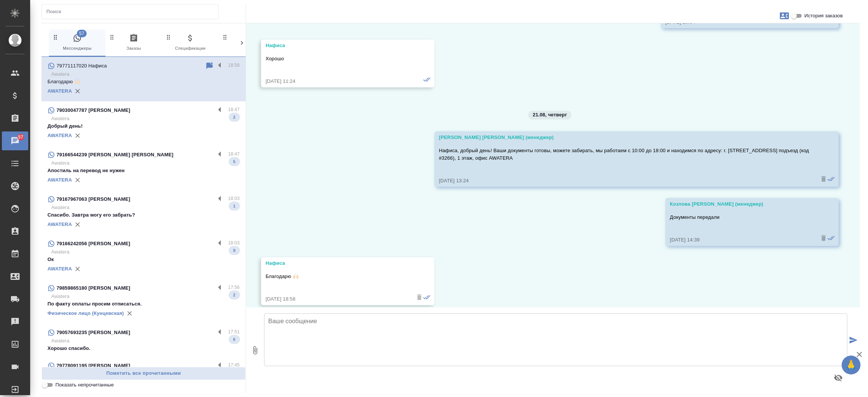 The image size is (868, 397). Describe the element at coordinates (247, 42) in the screenshot. I see `span: Клиенты` at that location.